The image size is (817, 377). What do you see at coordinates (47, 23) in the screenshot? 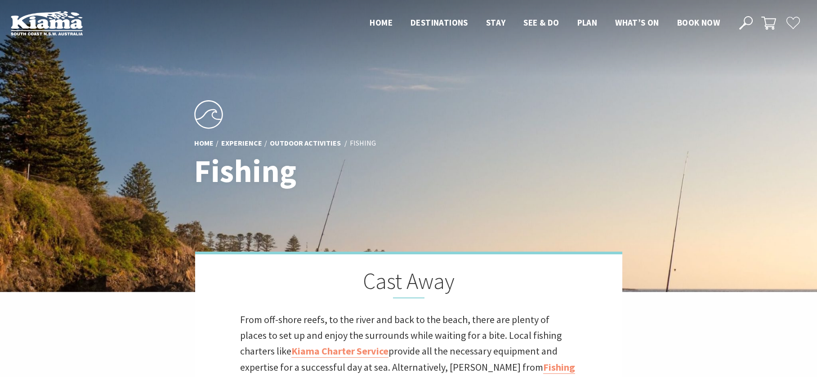
I see `img: Kiama Logo` at bounding box center [47, 23].